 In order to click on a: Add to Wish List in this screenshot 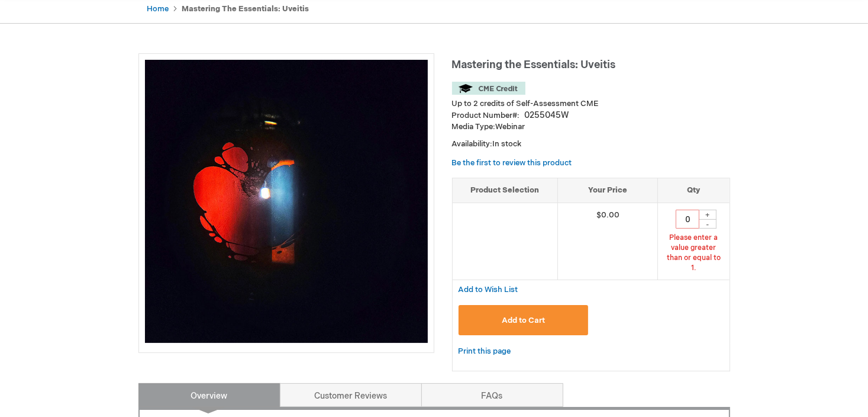, I will do `click(488, 289)`.